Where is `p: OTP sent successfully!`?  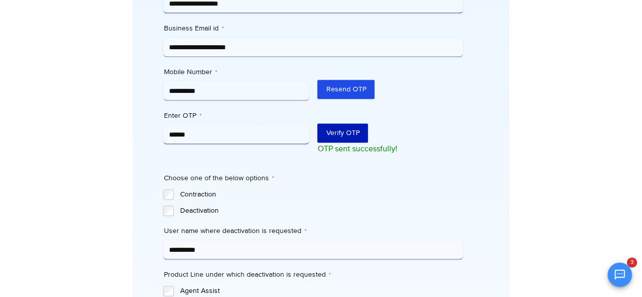
p: OTP sent successfully! is located at coordinates (390, 149).